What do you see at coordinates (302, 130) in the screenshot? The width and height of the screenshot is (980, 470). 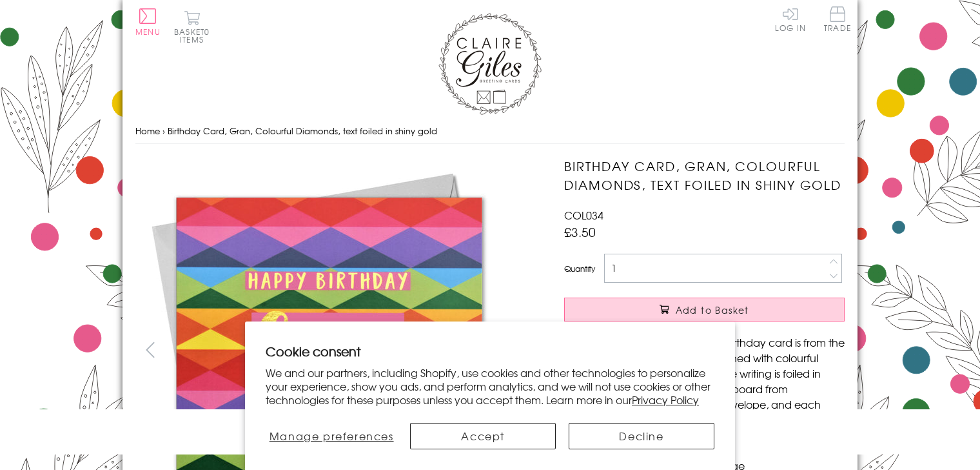 I see `span: Birthday Card, Gran, Colourful Diamonds, text foiled in shiny gold` at bounding box center [302, 130].